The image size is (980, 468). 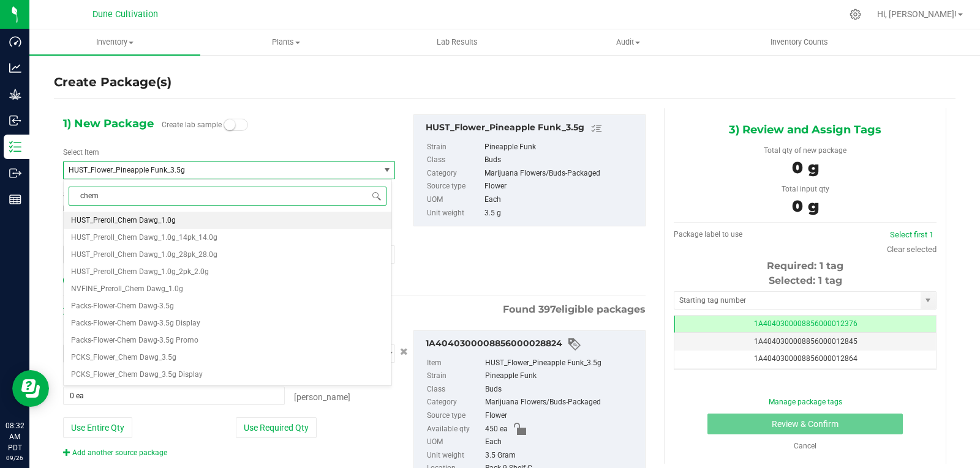 I want to click on input: Starting tag number, so click(x=798, y=301).